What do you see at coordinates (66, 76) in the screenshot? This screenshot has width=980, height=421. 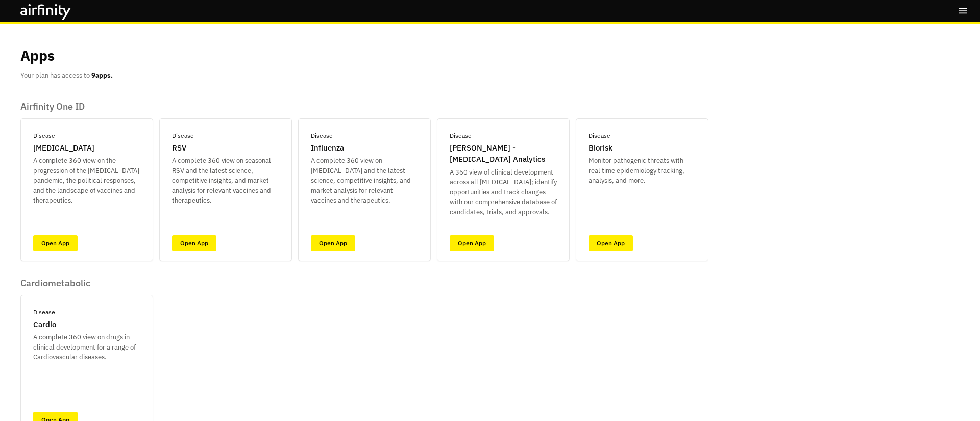 I see `p: Your plan has access to` at bounding box center [66, 76].